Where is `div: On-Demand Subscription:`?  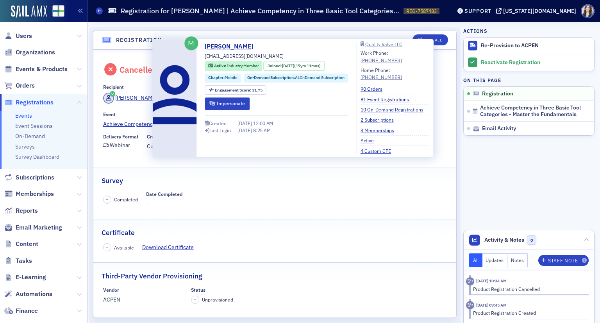 div: On-Demand Subscription: is located at coordinates (296, 78).